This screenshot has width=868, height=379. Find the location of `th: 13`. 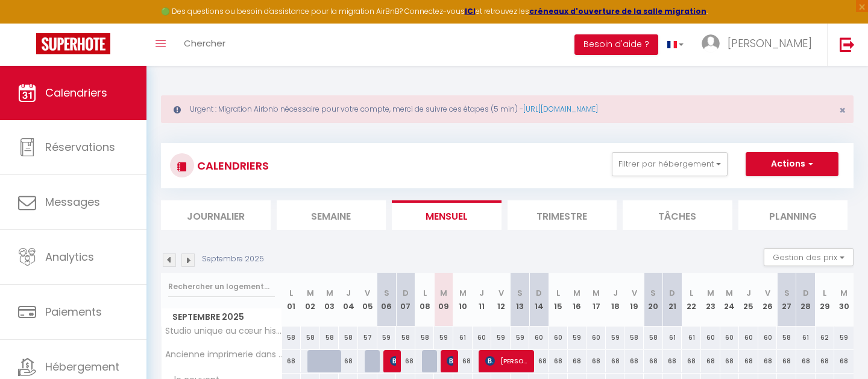

th: 13 is located at coordinates (520, 300).